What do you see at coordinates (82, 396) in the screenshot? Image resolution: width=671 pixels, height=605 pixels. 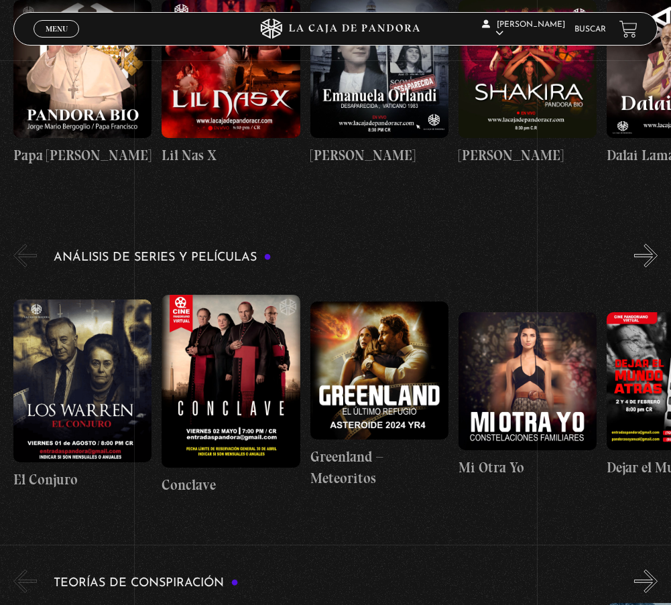 I see `a: El Conjuro` at bounding box center [82, 396].